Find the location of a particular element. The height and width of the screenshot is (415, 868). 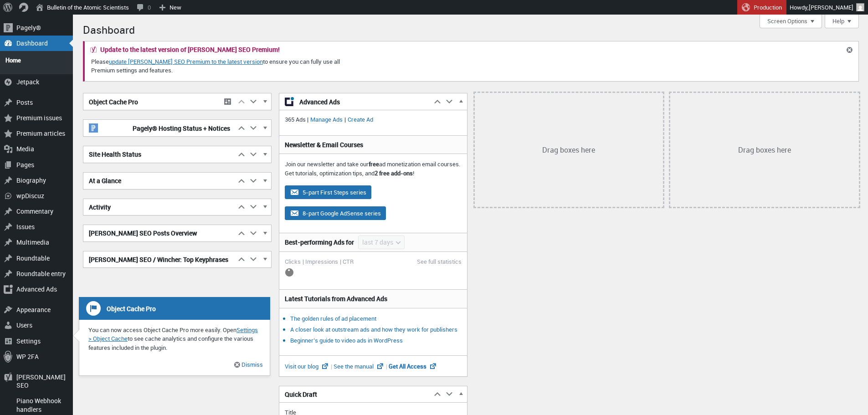

button: 5-part First Steps series is located at coordinates (328, 192).